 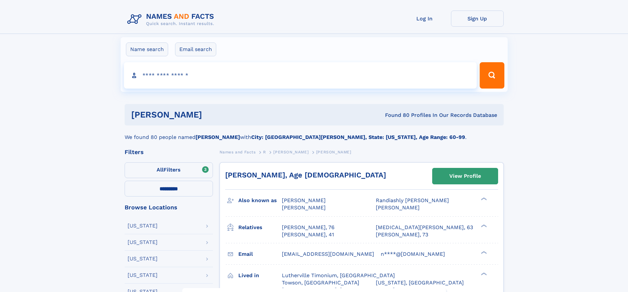 I want to click on h3: Email, so click(x=260, y=255).